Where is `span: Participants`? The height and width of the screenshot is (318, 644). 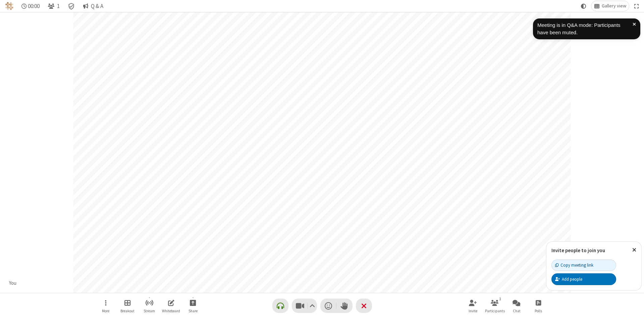
span: Participants is located at coordinates (495, 311).